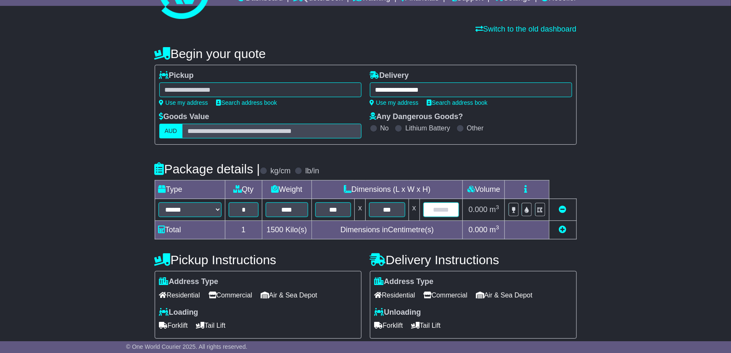 Image resolution: width=731 pixels, height=353 pixels. Describe the element at coordinates (275, 229) in the screenshot. I see `span: 1500` at that location.